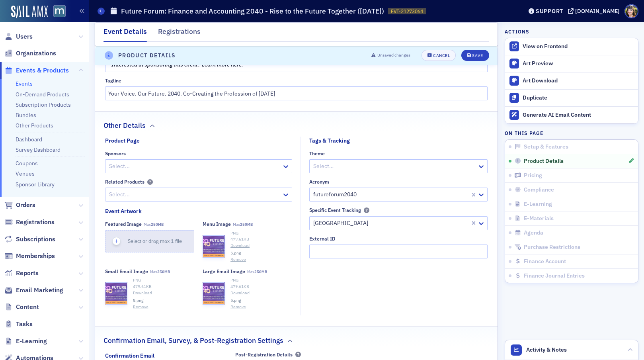 The image size is (644, 360). I want to click on a: Events & Products, so click(37, 70).